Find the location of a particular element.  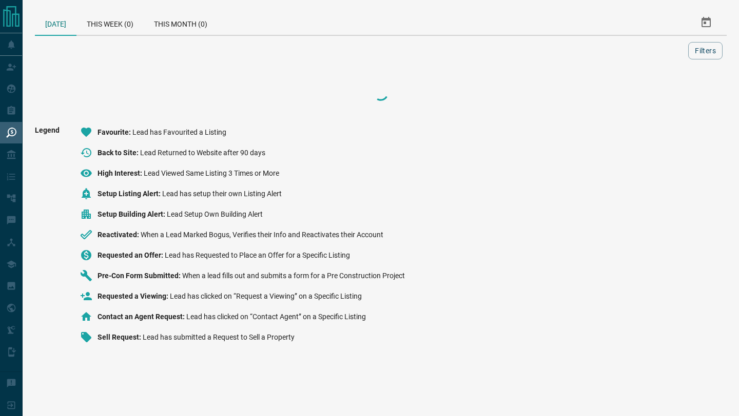

span: High Interest is located at coordinates (121, 173).